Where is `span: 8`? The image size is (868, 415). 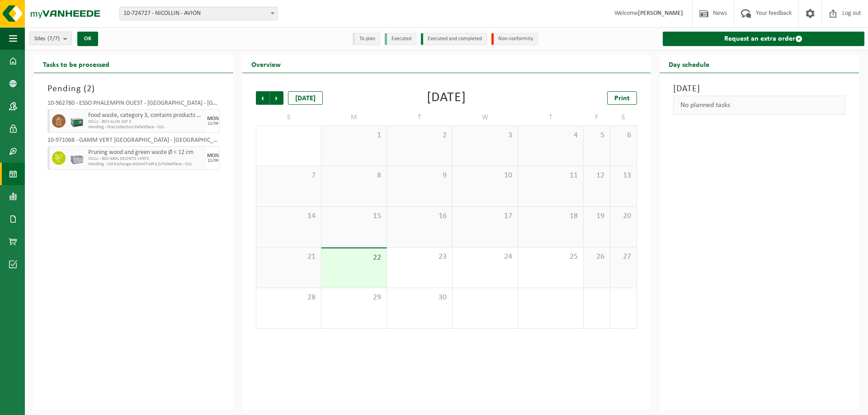 span: 8 is located at coordinates (354, 176).